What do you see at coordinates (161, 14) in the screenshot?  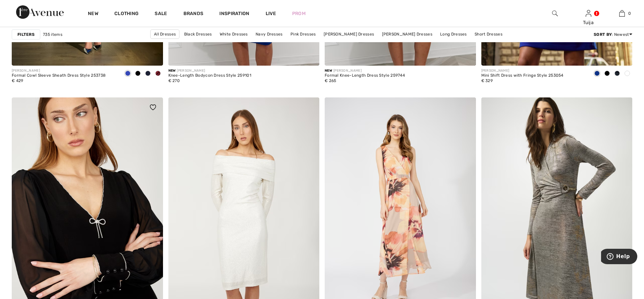 I see `a: Sale` at bounding box center [161, 14].